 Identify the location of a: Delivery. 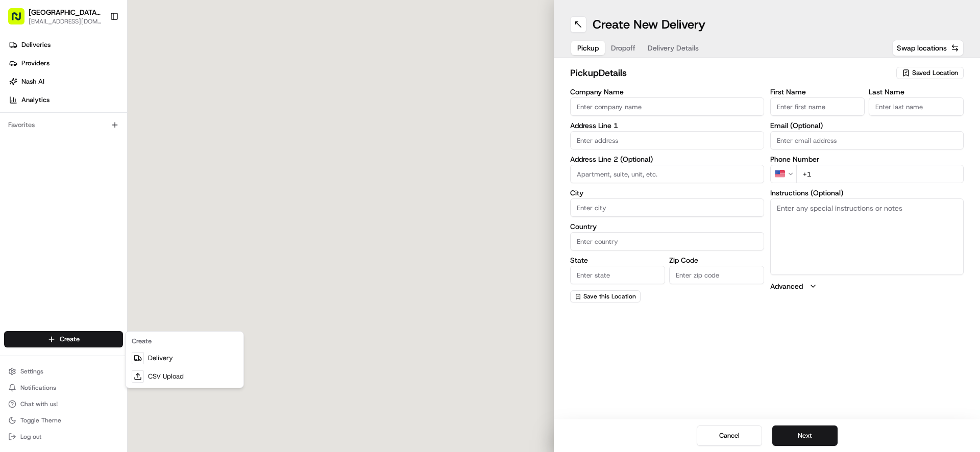
(185, 358).